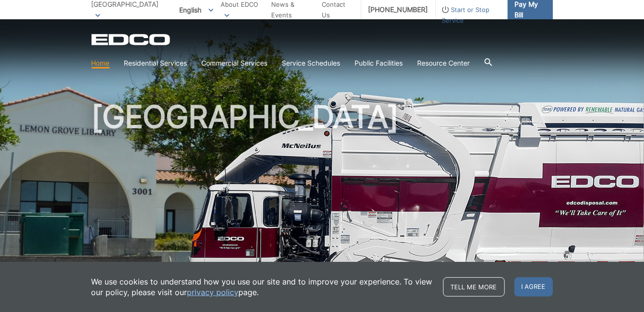 Image resolution: width=644 pixels, height=312 pixels. I want to click on a: Commercial Services, so click(234, 63).